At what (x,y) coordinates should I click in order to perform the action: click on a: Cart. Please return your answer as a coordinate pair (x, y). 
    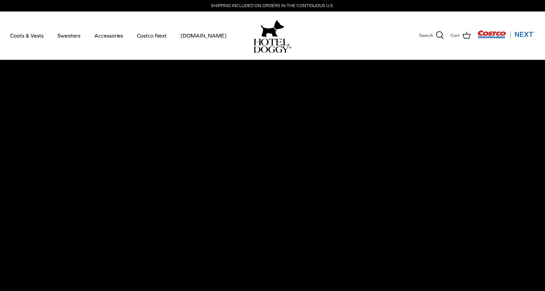
    Looking at the image, I should click on (461, 36).